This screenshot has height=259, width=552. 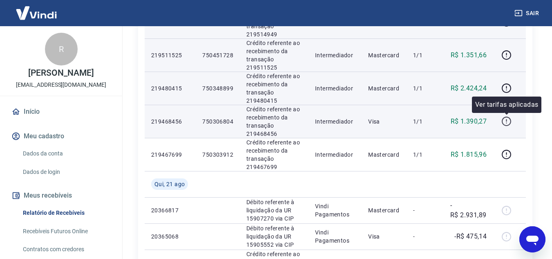 I want to click on p: R$ 1.390,27, so click(x=469, y=121).